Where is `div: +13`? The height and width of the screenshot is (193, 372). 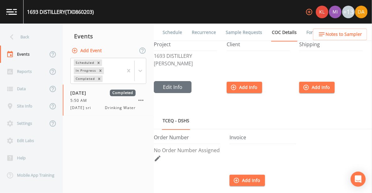
div: +13 is located at coordinates (349, 12).